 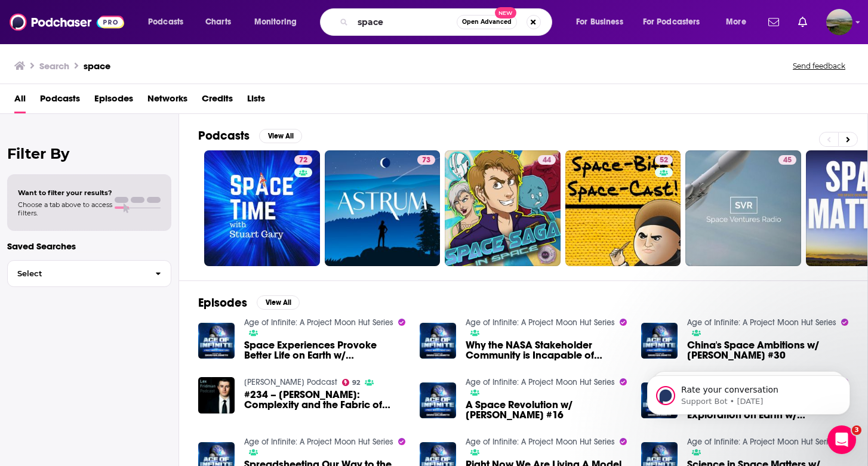 What do you see at coordinates (426, 161) in the screenshot?
I see `span: 73` at bounding box center [426, 161].